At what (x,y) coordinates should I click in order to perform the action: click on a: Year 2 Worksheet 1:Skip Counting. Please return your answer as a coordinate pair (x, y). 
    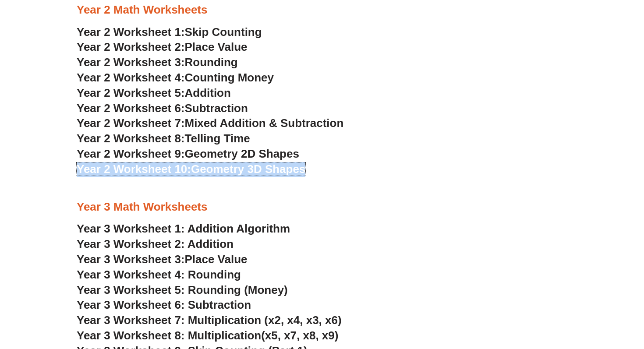
    Looking at the image, I should click on (169, 32).